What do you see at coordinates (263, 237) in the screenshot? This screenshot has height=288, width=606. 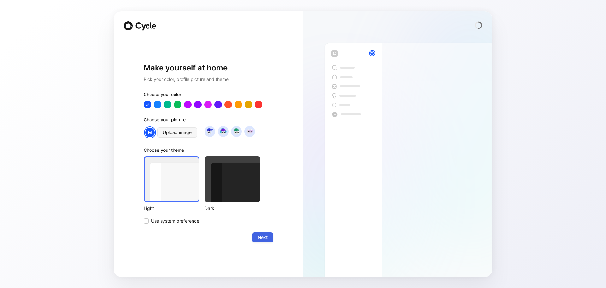 I see `button: Next` at bounding box center [263, 237].